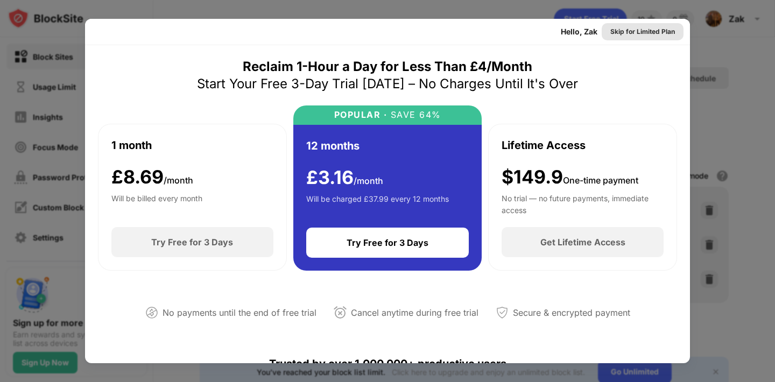  Describe the element at coordinates (502, 313) in the screenshot. I see `img: secured-payment` at that location.